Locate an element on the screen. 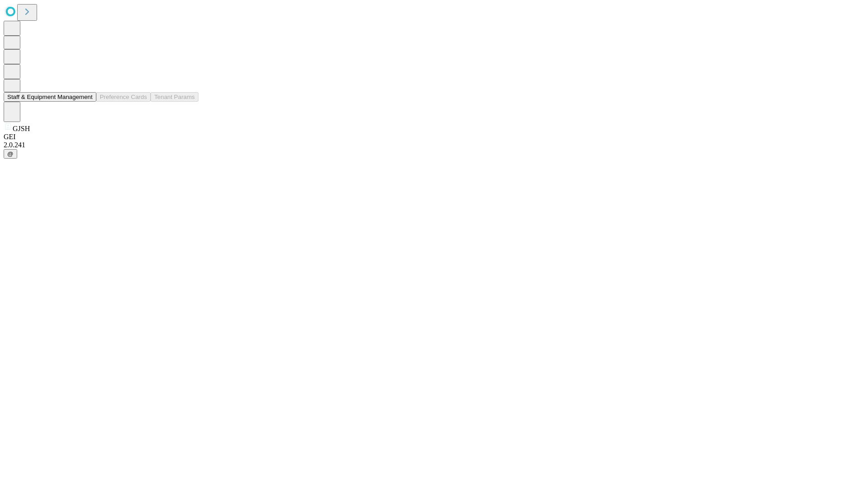 This screenshot has height=488, width=868. button: Staff & Equipment Management is located at coordinates (50, 97).